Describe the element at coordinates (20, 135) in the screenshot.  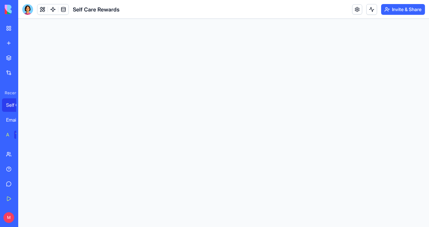
I see `div: TRY` at that location.